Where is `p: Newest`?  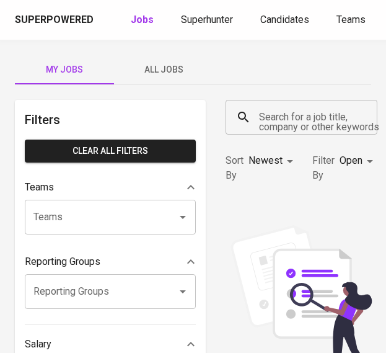
p: Newest is located at coordinates (265, 161).